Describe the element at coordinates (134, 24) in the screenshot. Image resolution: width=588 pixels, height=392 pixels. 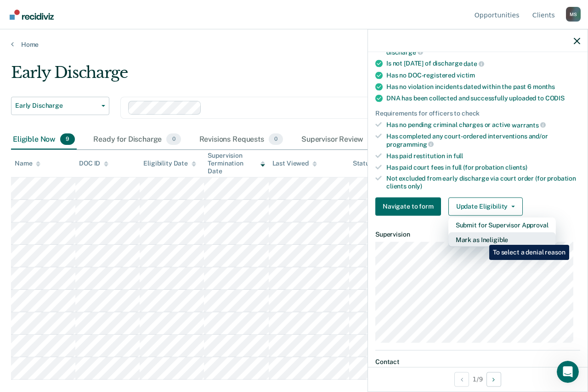
I see `div: Profile image for Krysty` at that location.